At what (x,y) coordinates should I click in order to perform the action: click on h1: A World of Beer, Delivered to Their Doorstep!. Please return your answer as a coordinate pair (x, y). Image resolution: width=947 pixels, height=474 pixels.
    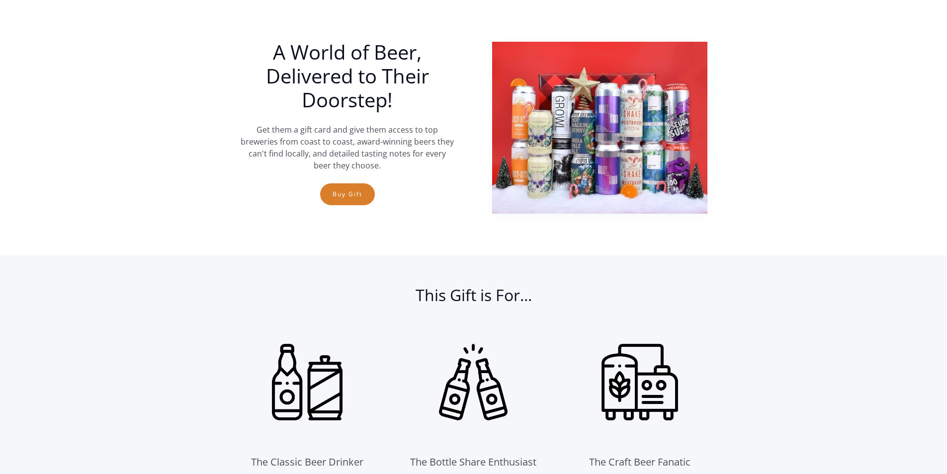
    Looking at the image, I should click on (347, 76).